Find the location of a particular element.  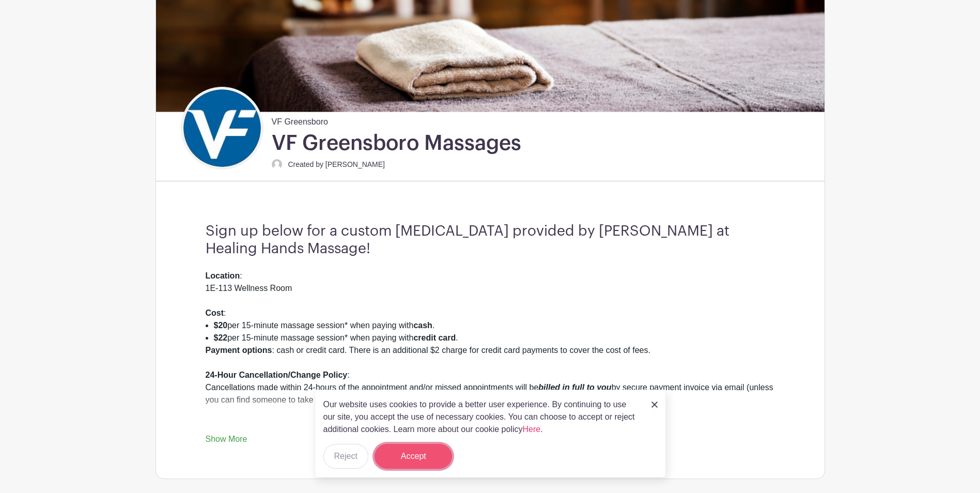

em: billed in full to you is located at coordinates (575, 387).